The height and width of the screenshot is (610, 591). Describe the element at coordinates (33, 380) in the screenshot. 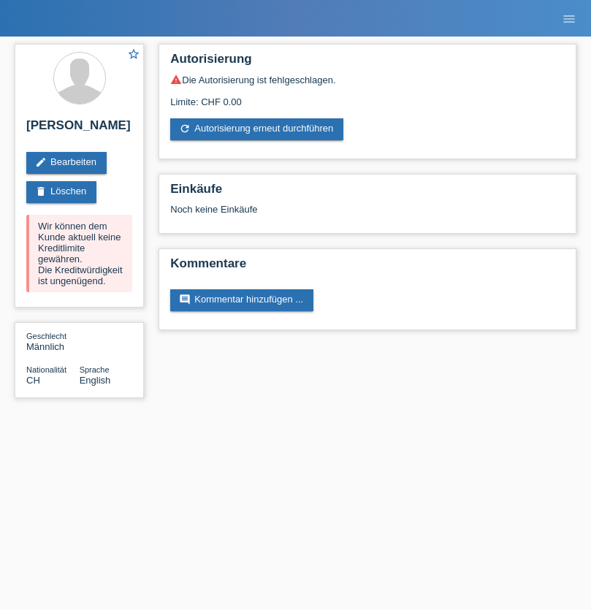

I see `span: Schweiz` at that location.